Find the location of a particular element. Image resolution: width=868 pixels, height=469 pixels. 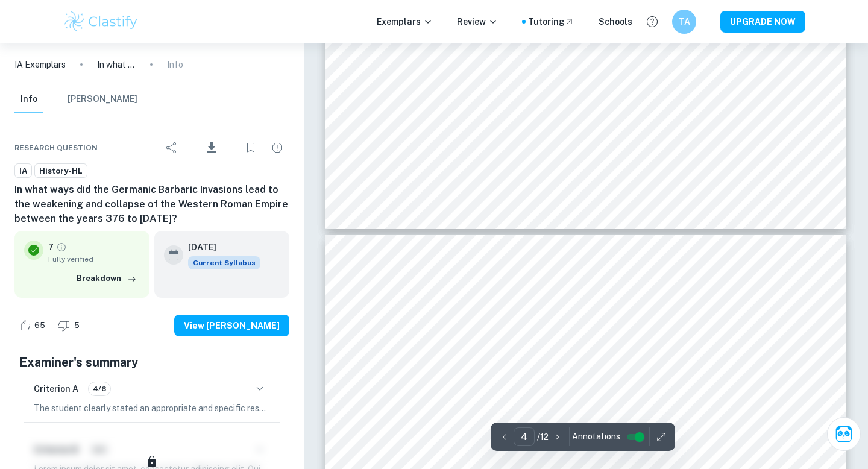

button: Help and Feedback is located at coordinates (653, 22).